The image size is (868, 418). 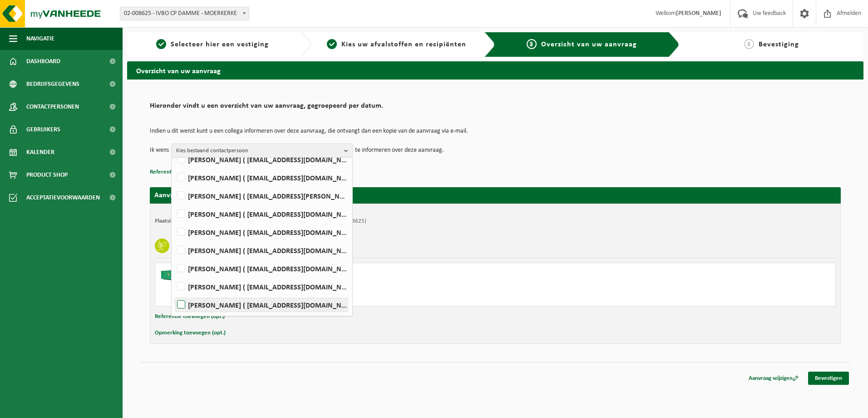 What do you see at coordinates (220, 45) in the screenshot?
I see `span: Selecteer hier een vestiging` at bounding box center [220, 45].